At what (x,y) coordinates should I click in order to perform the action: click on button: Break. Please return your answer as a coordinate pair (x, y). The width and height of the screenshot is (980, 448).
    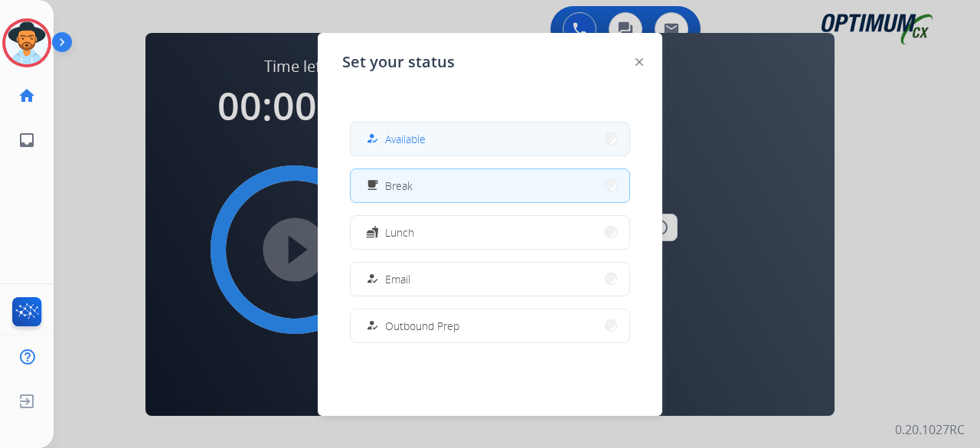
    Looking at the image, I should click on (490, 185).